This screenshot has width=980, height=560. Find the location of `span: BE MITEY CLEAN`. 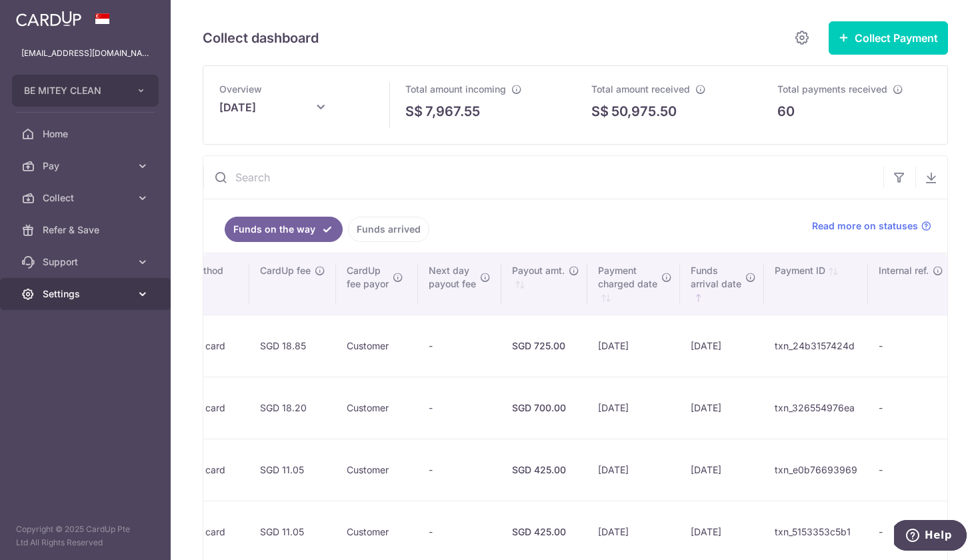

span: BE MITEY CLEAN is located at coordinates (73, 91).